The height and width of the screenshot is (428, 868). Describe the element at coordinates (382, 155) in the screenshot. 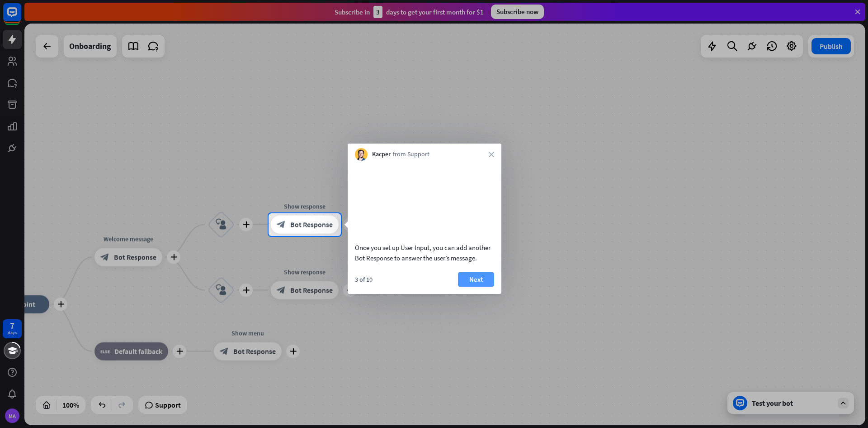

I see `span: Kacper` at that location.